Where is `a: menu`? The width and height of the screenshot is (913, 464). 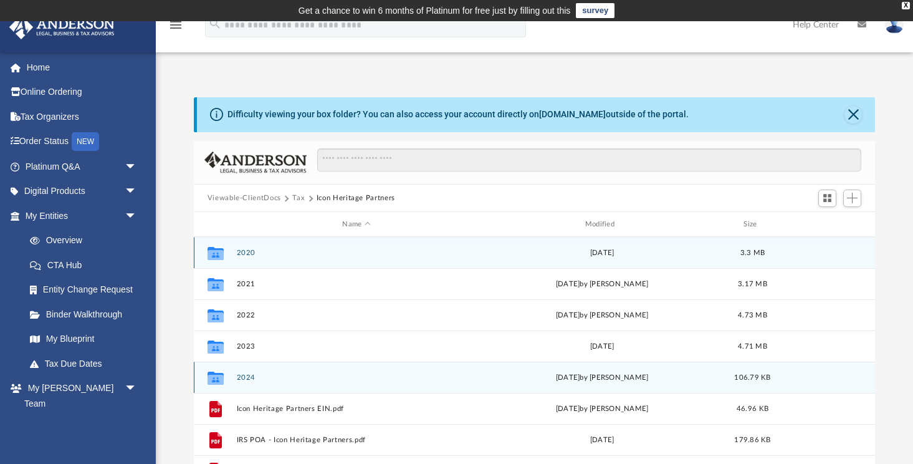
a: menu is located at coordinates (176, 28).